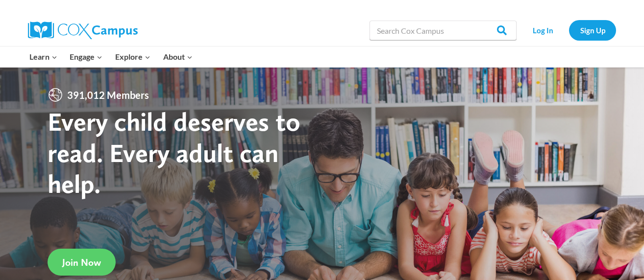 The image size is (644, 280). Describe the element at coordinates (81, 262) in the screenshot. I see `span: Join Now` at that location.